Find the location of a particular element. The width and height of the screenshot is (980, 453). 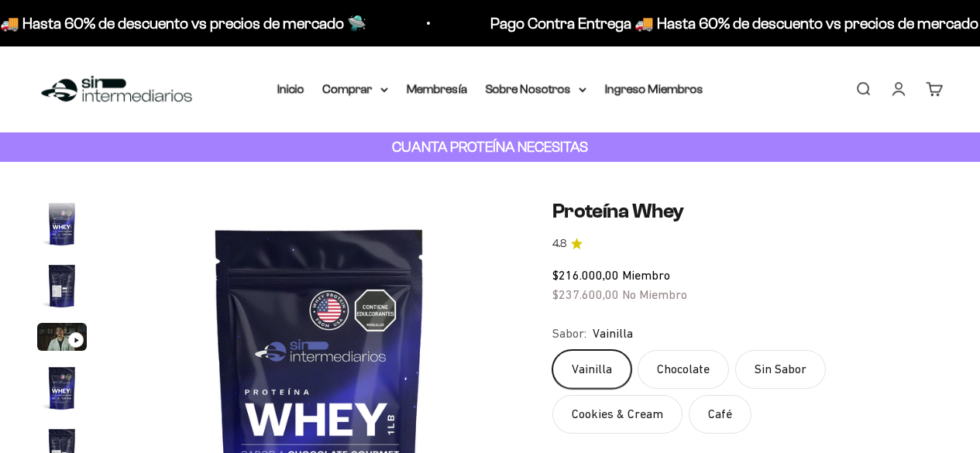

a: Ingreso Miembros is located at coordinates (654, 88).